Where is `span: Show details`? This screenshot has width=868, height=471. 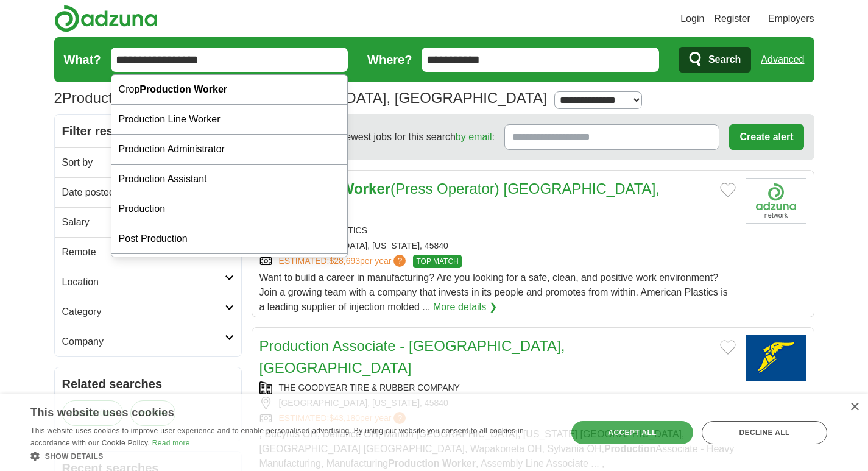
span: Show details is located at coordinates (74, 457).